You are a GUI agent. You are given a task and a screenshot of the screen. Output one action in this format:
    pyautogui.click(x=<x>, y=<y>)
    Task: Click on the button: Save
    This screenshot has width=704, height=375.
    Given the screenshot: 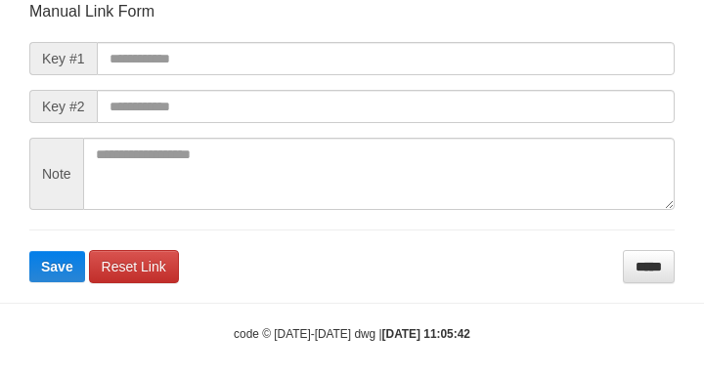 What is the action you would take?
    pyautogui.click(x=57, y=267)
    